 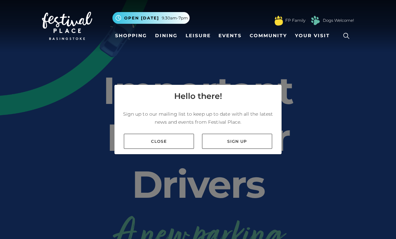 What do you see at coordinates (198, 96) in the screenshot?
I see `h4: Hello there!` at bounding box center [198, 96].